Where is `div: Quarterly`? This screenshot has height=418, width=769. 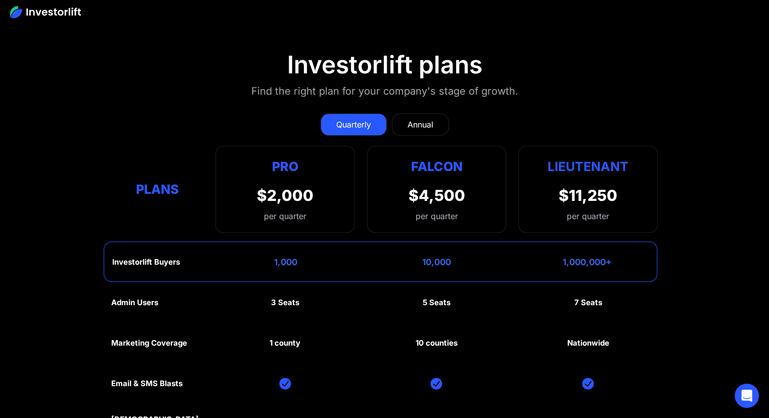 div: Quarterly is located at coordinates (353, 124).